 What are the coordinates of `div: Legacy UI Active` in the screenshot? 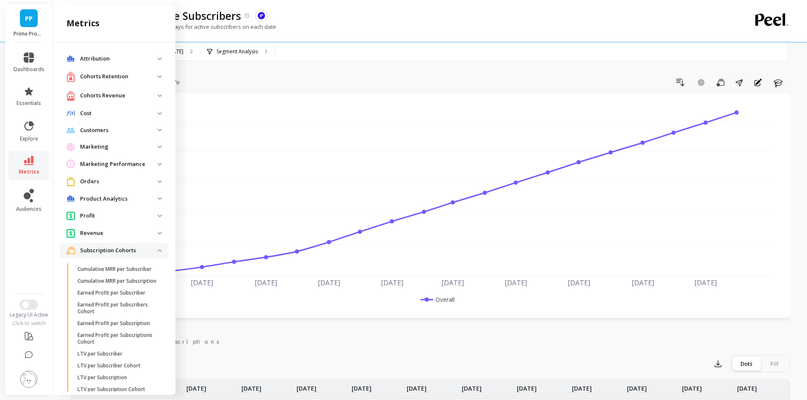 It's located at (29, 315).